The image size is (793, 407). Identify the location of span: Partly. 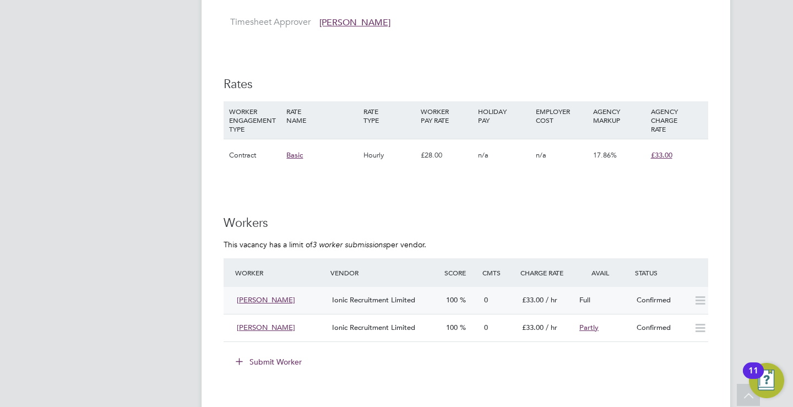
(589, 327).